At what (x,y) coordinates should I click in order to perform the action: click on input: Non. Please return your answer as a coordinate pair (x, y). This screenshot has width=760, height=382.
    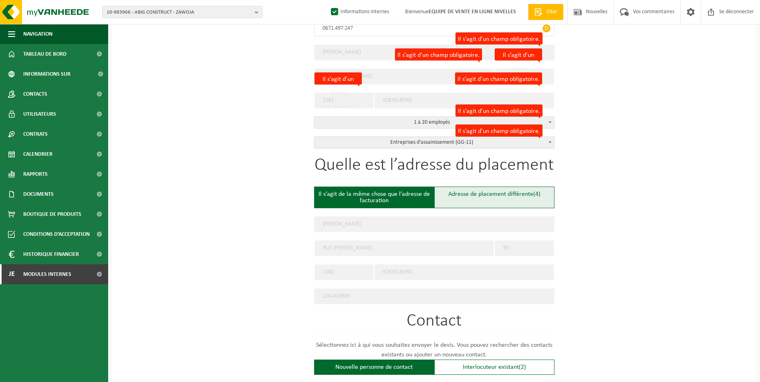
    Looking at the image, I should click on (525, 249).